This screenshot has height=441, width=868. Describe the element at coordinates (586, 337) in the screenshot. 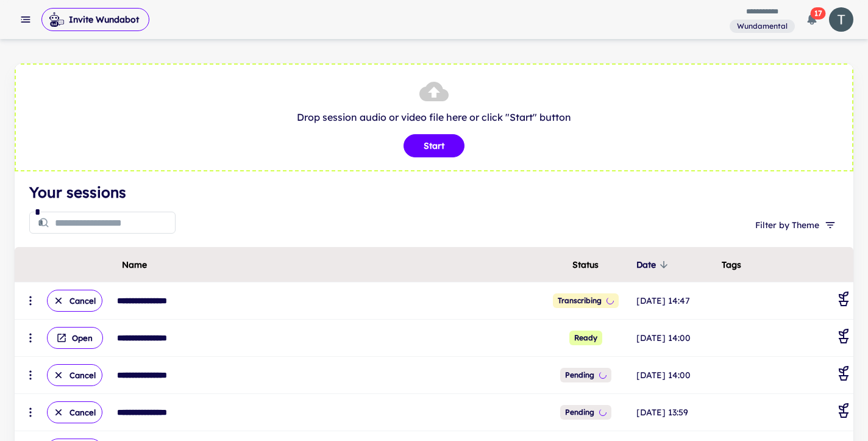

I see `span: Ready` at that location.